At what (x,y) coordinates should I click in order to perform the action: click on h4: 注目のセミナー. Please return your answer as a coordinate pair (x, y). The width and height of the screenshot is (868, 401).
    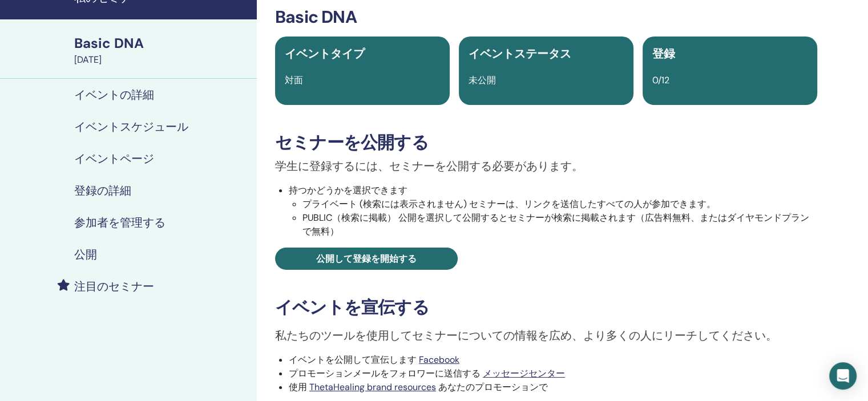
    Looking at the image, I should click on (114, 287).